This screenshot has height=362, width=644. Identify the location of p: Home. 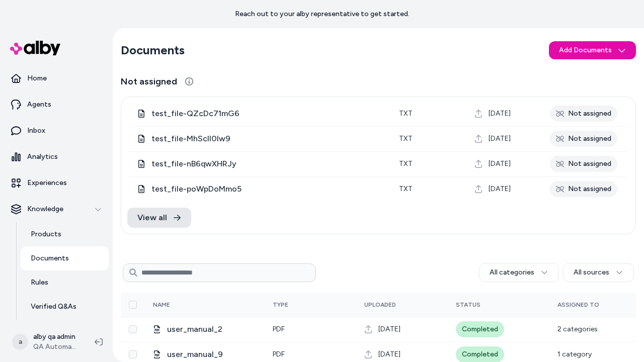
(37, 78).